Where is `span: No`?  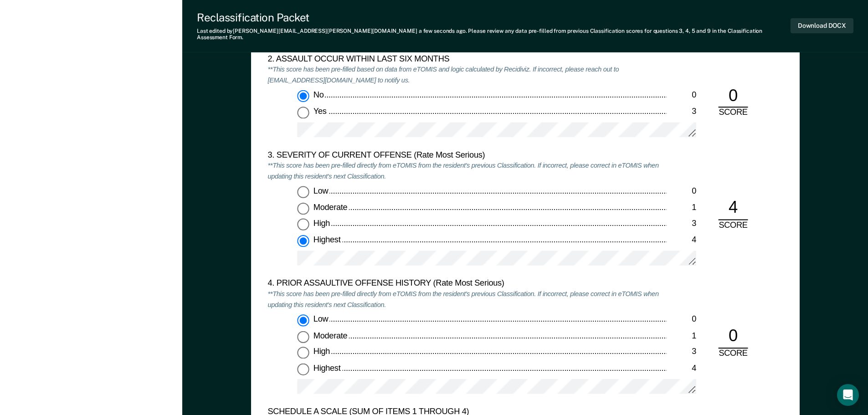 span: No is located at coordinates (319, 95).